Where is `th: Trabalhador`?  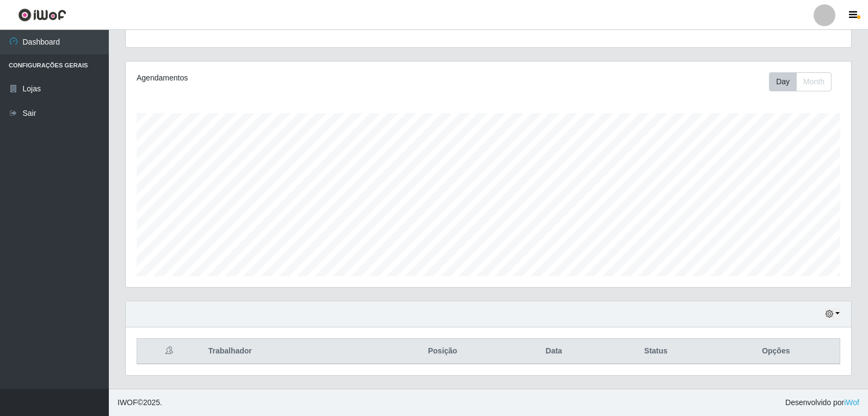 th: Trabalhador is located at coordinates (290, 351).